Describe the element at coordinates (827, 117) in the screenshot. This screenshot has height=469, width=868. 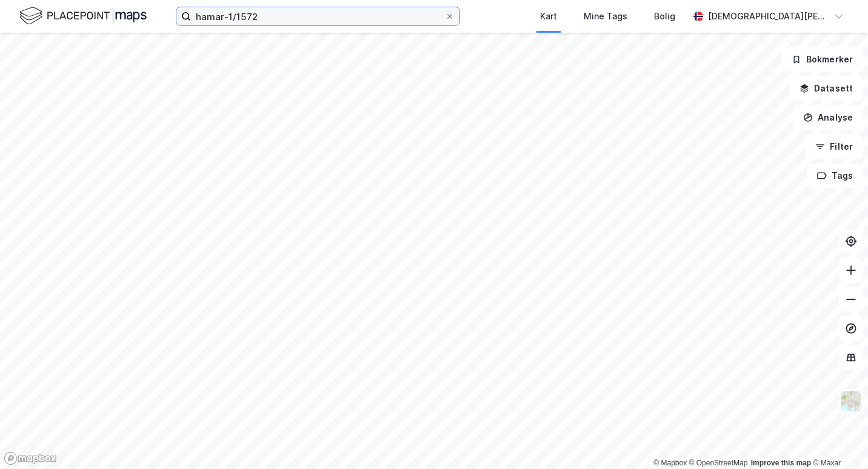
I see `button: Analyse` at that location.